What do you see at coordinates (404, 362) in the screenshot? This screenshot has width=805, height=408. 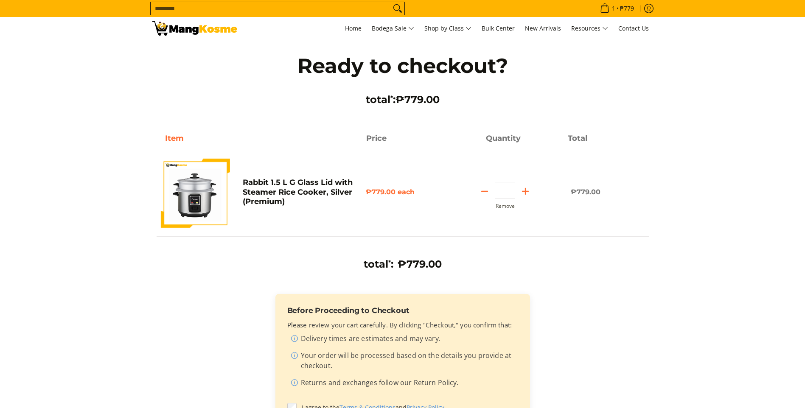 I see `li: Your order will be processed based on the details you provide at checkout.` at bounding box center [404, 362].